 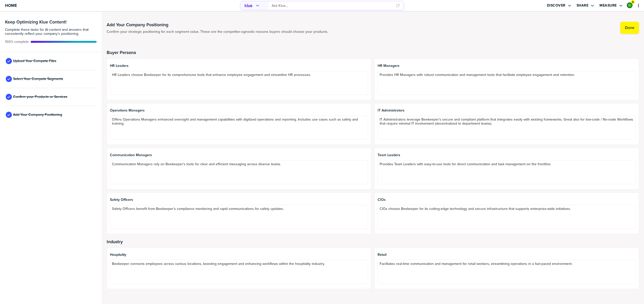 I want to click on span: HR Leaders, so click(x=239, y=66).